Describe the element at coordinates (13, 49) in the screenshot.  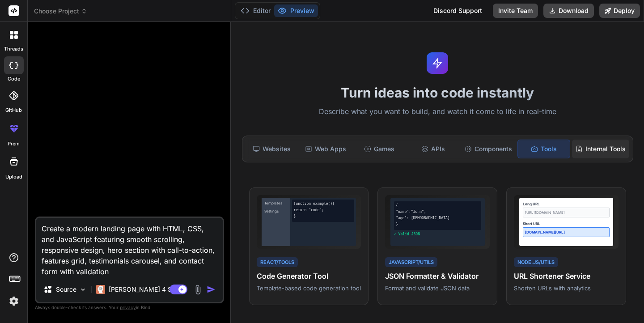
I see `label: threads` at that location.